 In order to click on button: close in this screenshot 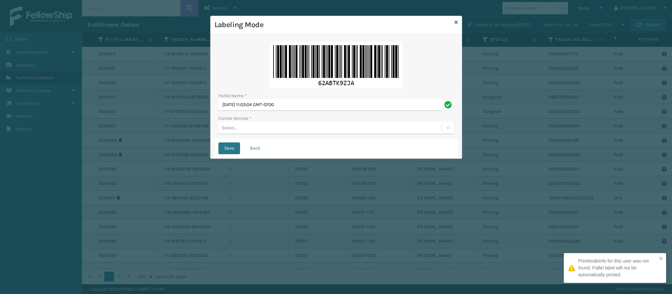, I will do `click(661, 259)`.